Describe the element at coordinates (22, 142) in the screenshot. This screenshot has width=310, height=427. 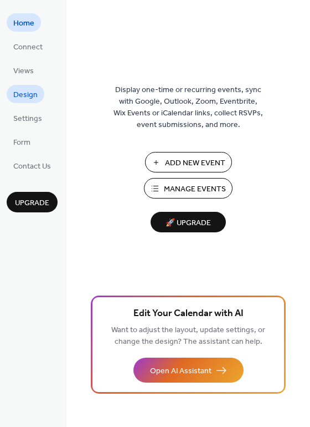
I see `span: Form` at that location.